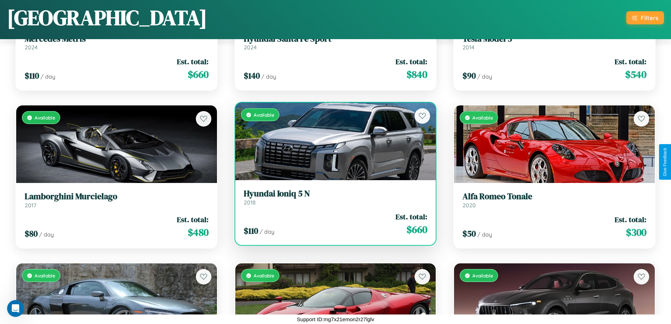 The height and width of the screenshot is (324, 671). Describe the element at coordinates (637, 232) in the screenshot. I see `span: $ 300` at that location.